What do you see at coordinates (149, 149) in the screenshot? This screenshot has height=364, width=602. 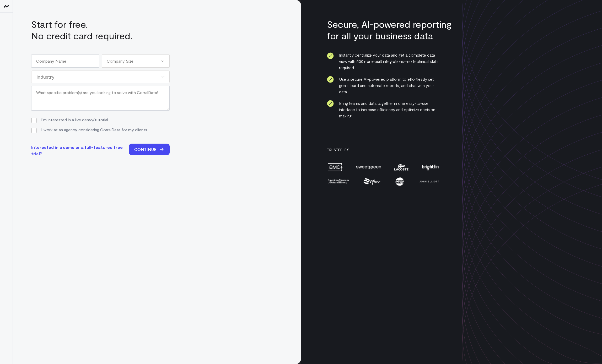 I see `button: CONTINUE` at bounding box center [149, 149].